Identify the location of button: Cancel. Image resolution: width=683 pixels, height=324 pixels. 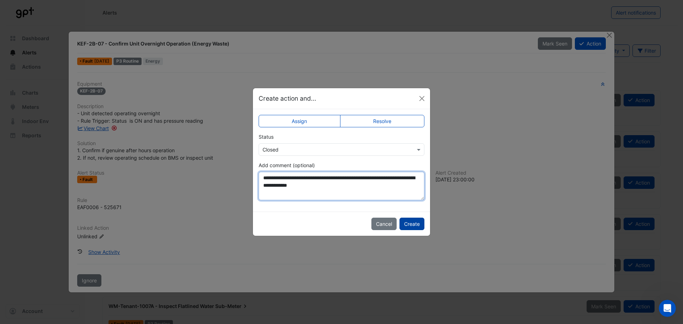
(384, 224).